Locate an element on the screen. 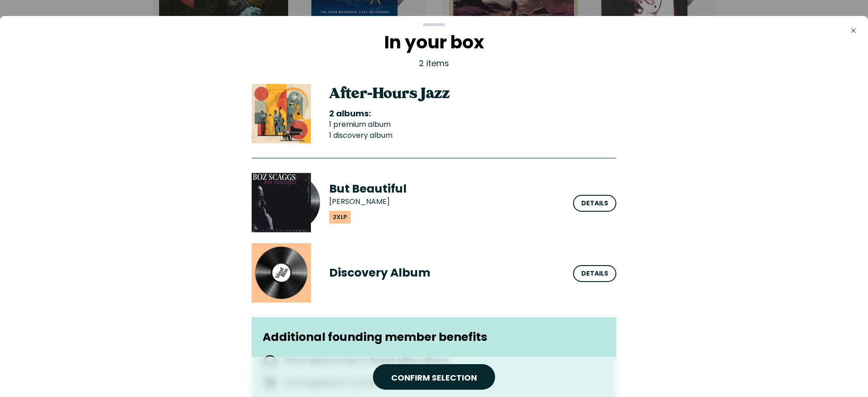  button: CONFIRM SELECTION is located at coordinates (434, 377).